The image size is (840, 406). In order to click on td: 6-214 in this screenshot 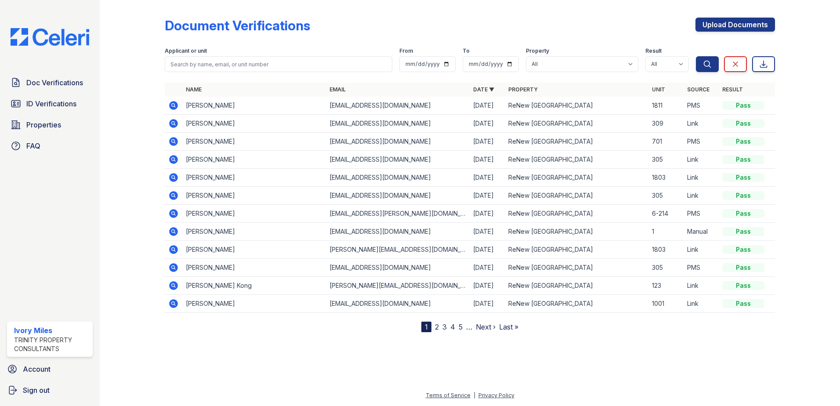, I will do `click(666, 214)`.